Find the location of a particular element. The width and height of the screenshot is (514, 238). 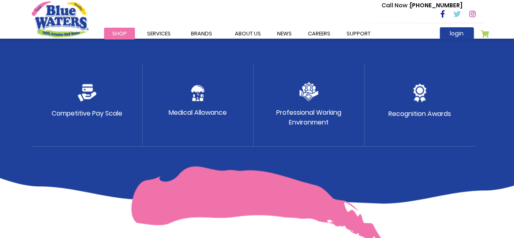

a: about us is located at coordinates (248, 33).